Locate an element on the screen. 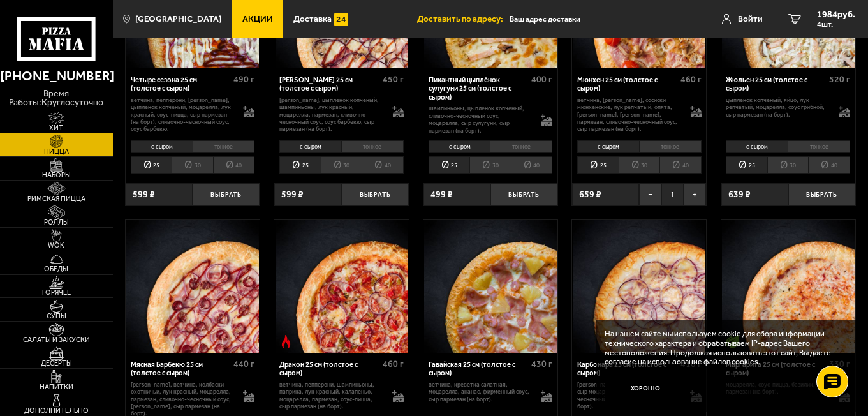 Image resolution: width=868 pixels, height=416 pixels. span: 659 ₽ is located at coordinates (590, 195).